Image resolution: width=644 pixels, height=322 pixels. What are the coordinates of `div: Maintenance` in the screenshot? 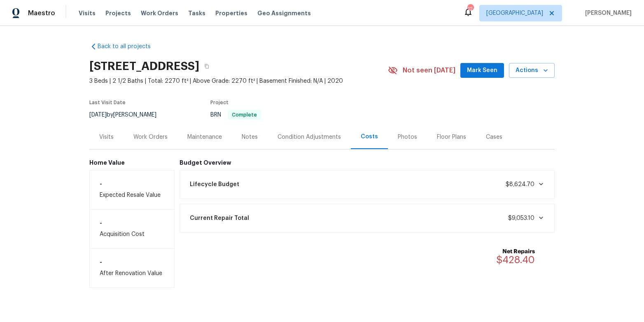 It's located at (205, 137).